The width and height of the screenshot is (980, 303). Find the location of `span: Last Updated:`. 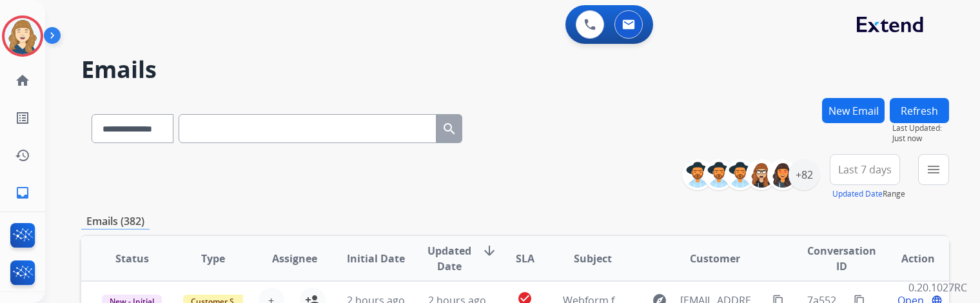

span: Last Updated: is located at coordinates (921, 128).